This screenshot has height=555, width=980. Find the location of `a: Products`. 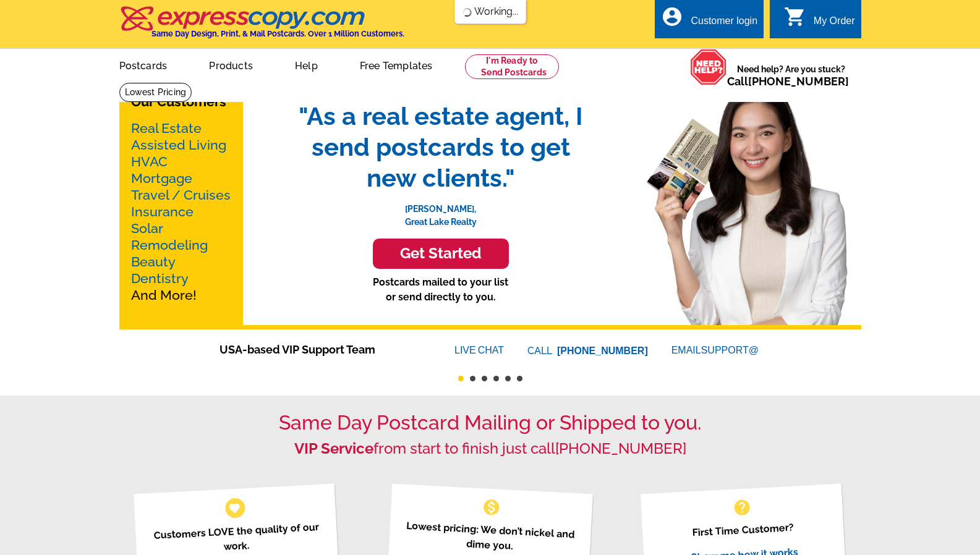

a: Products is located at coordinates (230, 64).